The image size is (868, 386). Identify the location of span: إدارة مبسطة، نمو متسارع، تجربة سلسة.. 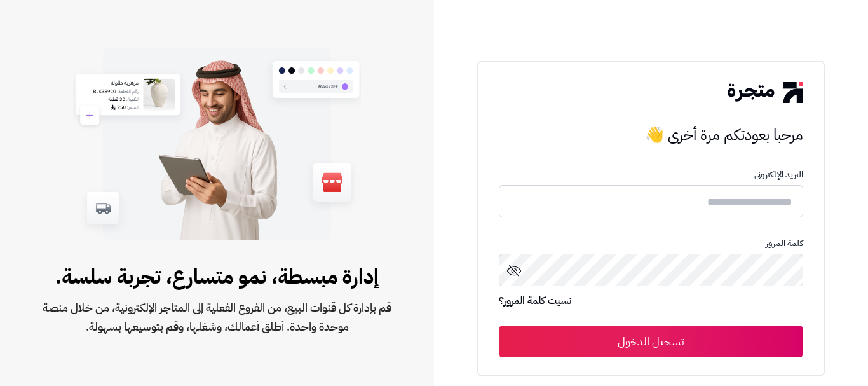
(217, 277).